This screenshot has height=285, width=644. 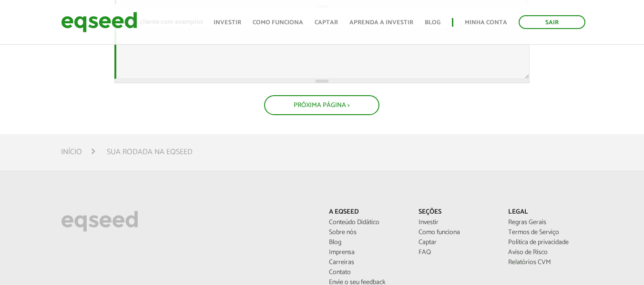 I want to click on img: EqSeed, so click(x=99, y=22).